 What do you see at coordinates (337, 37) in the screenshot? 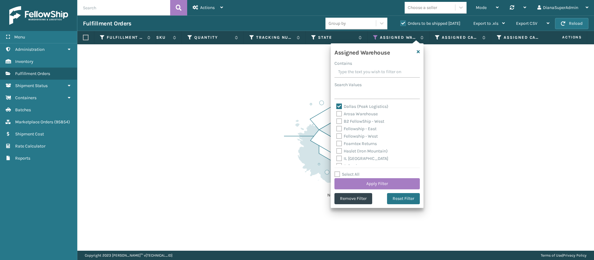
I see `label: State` at bounding box center [337, 37].